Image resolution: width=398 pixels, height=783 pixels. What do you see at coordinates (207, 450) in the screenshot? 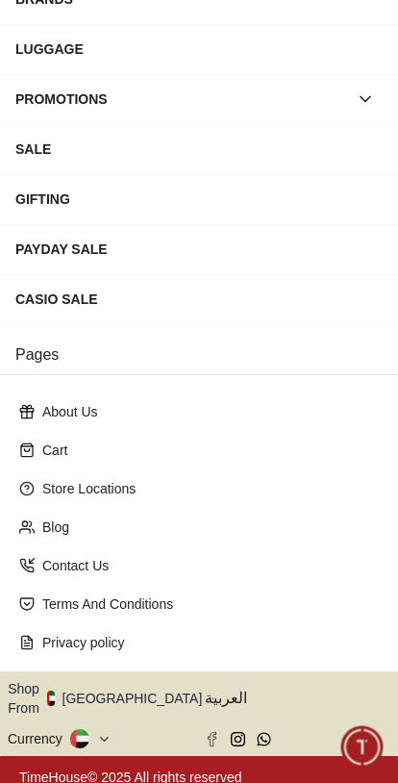
I see `p: Cart` at bounding box center [207, 450].